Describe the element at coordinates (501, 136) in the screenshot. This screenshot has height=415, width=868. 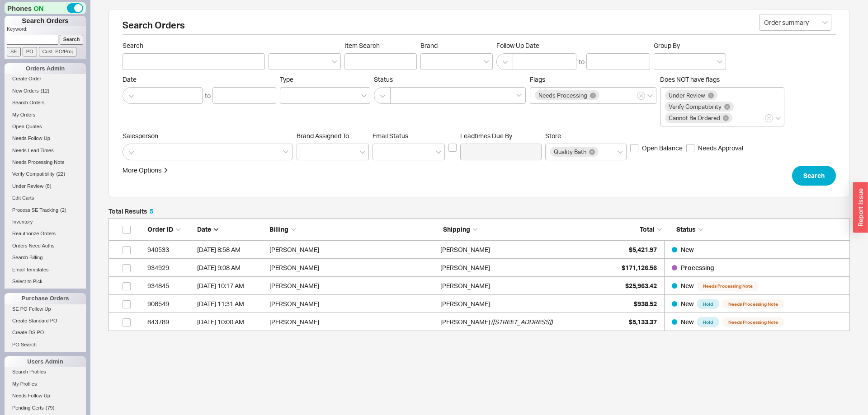
I see `span: Leadtimes Due By` at that location.